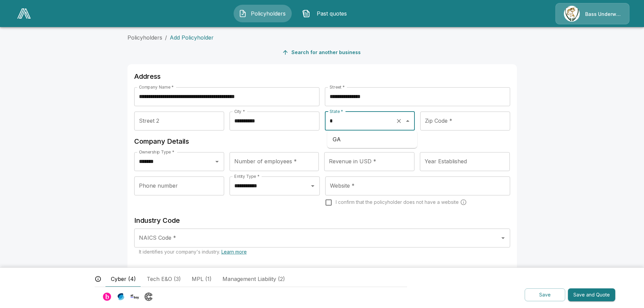  What do you see at coordinates (191, 37) in the screenshot?
I see `p: Add Policyholder` at bounding box center [191, 37].